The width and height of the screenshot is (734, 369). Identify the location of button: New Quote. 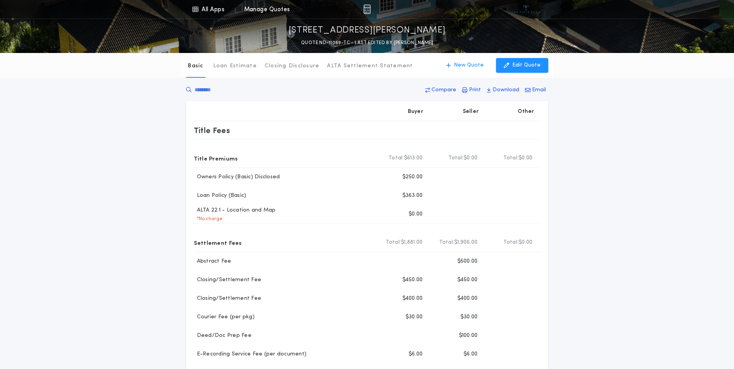
(465, 65).